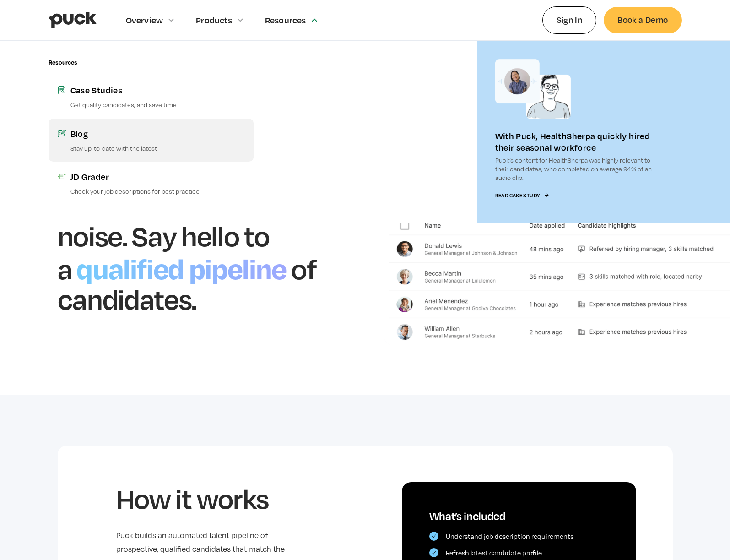 The image size is (730, 560). What do you see at coordinates (164, 237) in the screenshot?
I see `h1: Don’t drown in noise. Say hello to a` at bounding box center [164, 237].